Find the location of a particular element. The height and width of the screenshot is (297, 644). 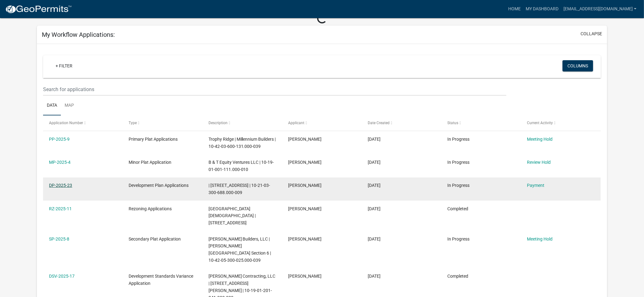

span: Development Standards Variance Application is located at coordinates (161, 279).